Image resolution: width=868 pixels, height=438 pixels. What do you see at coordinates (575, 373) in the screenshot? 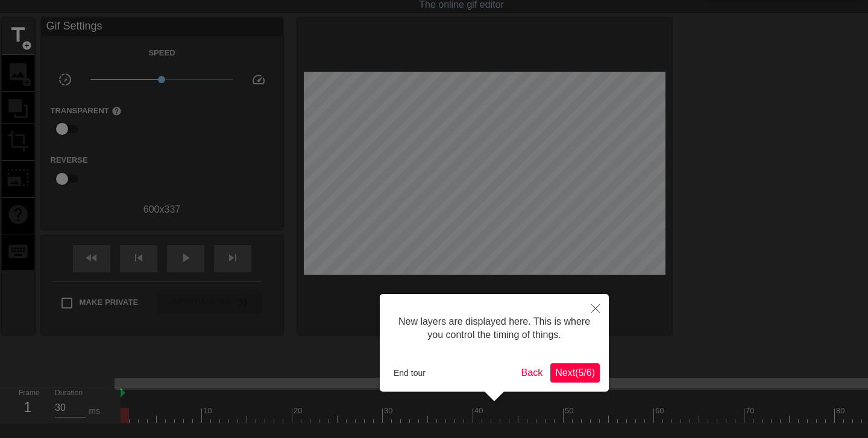
I see `span: Next ( 5 / 6 )` at bounding box center [575, 373].